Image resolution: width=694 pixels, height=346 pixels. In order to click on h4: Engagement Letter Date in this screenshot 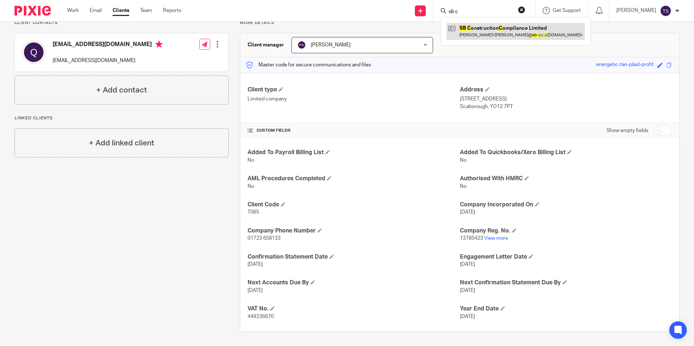, I will do `click(566, 257)`.